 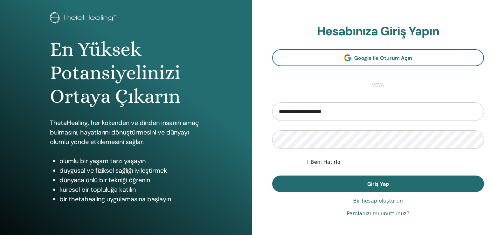 I want to click on font: bir thetahealing uygulamasına başlayın, so click(x=115, y=199).